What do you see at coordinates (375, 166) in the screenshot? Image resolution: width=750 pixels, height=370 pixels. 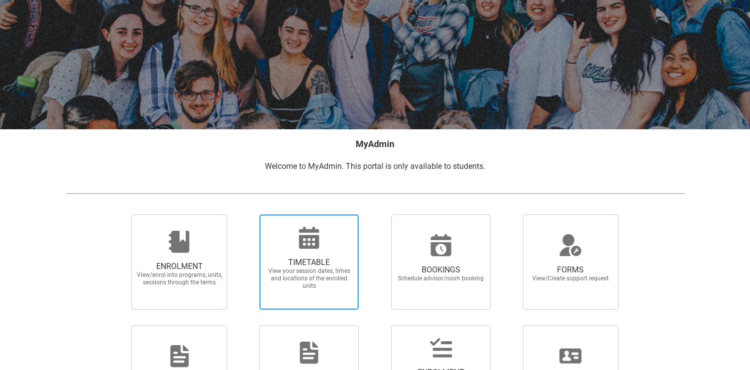 I see `span: Welcome to MyAdmin. This portal is only available to students.` at bounding box center [375, 166].